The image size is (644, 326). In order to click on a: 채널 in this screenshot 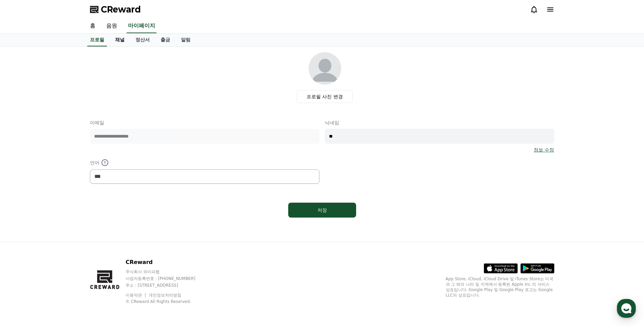, I will do `click(120, 40)`.